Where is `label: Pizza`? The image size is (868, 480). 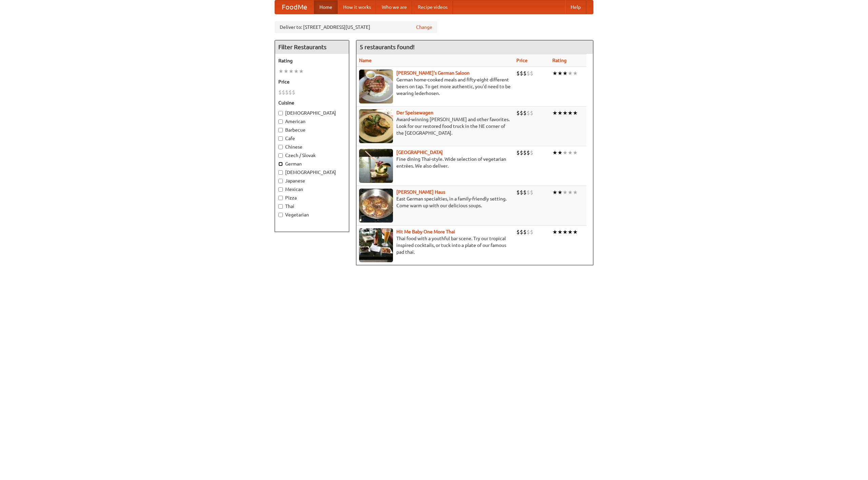 label: Pizza is located at coordinates (312, 198).